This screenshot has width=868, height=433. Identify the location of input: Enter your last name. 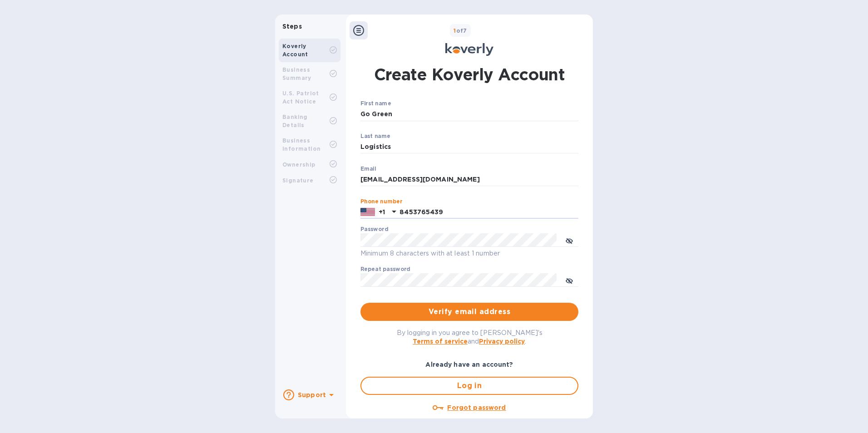
(469, 147).